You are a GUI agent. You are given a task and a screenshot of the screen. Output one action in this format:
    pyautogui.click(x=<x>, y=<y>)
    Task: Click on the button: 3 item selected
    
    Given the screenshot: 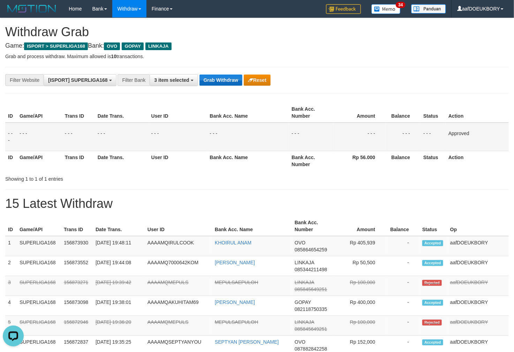 What is the action you would take?
    pyautogui.click(x=174, y=80)
    